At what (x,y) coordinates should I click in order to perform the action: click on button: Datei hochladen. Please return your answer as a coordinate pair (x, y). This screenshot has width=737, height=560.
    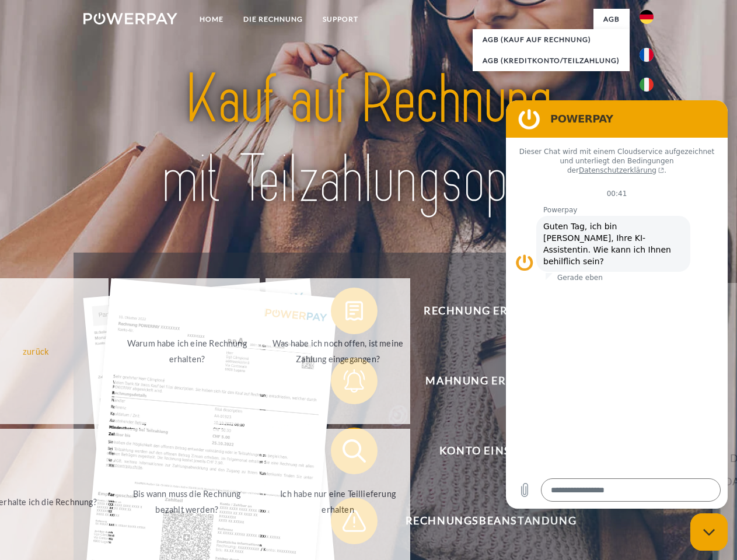
    Looking at the image, I should click on (19, 390).